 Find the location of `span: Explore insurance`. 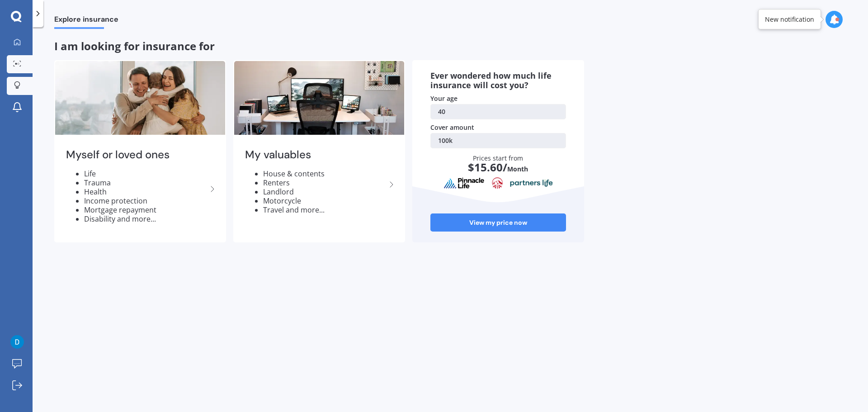

span: Explore insurance is located at coordinates (87, 21).